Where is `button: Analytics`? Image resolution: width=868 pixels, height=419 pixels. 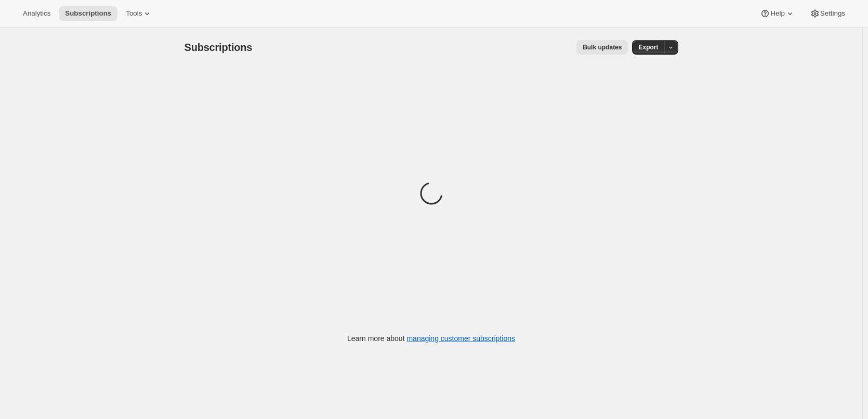
button: Analytics is located at coordinates (36, 13).